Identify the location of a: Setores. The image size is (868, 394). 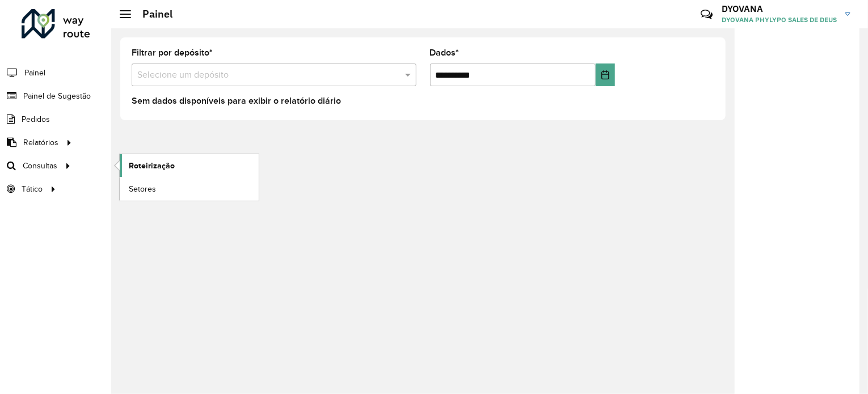
(189, 189).